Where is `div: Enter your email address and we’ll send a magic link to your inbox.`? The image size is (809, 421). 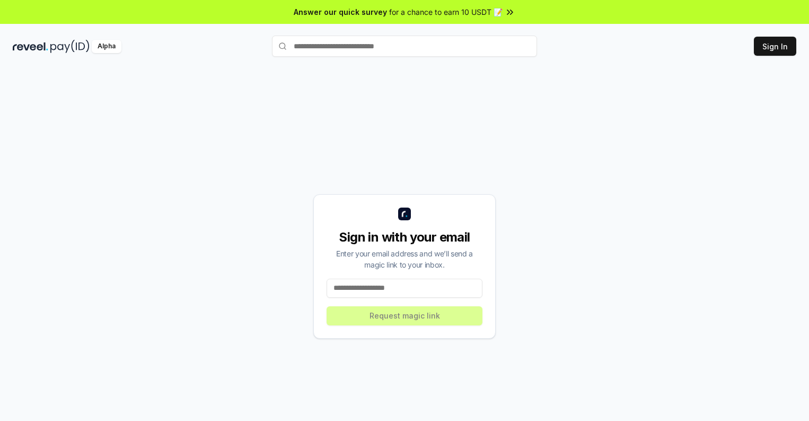 div: Enter your email address and we’ll send a magic link to your inbox. is located at coordinates (405, 259).